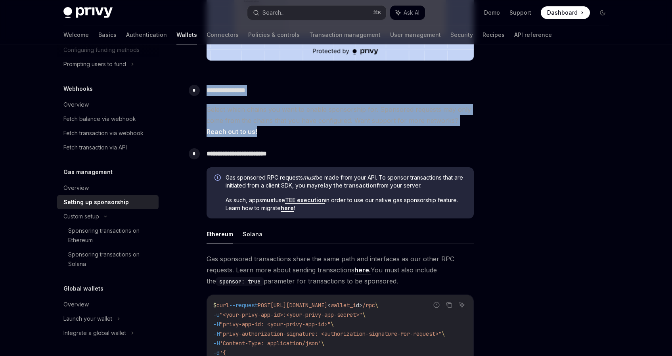 This screenshot has height=356, width=672. What do you see at coordinates (346, 182) in the screenshot?
I see `span: Gas sponsored RPC requests be made from your API. To sponsor transactions that are initiated from...` at bounding box center [346, 182].